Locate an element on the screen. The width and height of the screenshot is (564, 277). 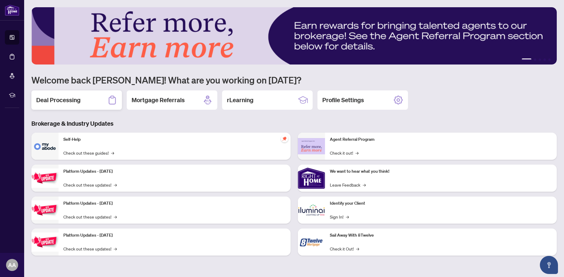
img: logo is located at coordinates (12, 10).